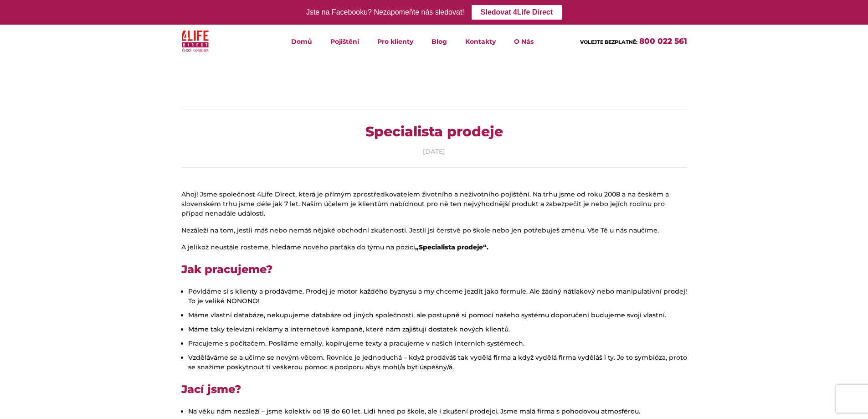 This screenshot has width=868, height=419. I want to click on li: Vzděláváme se a učíme se novým věcem. Rovnice je jednoduchá – když prodáváš tak vydělá firma a kd..., so click(438, 362).